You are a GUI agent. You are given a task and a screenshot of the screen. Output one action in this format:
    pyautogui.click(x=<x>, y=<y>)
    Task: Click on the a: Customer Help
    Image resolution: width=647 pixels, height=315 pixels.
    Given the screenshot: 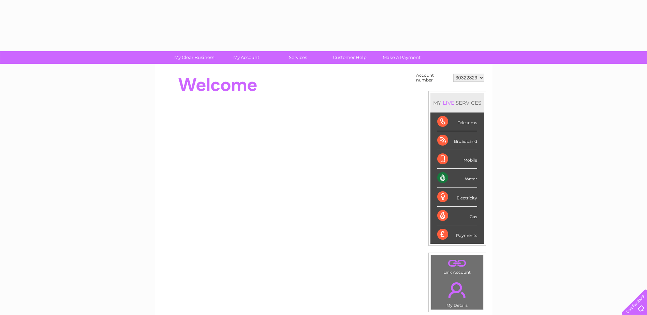 What is the action you would take?
    pyautogui.click(x=349, y=57)
    